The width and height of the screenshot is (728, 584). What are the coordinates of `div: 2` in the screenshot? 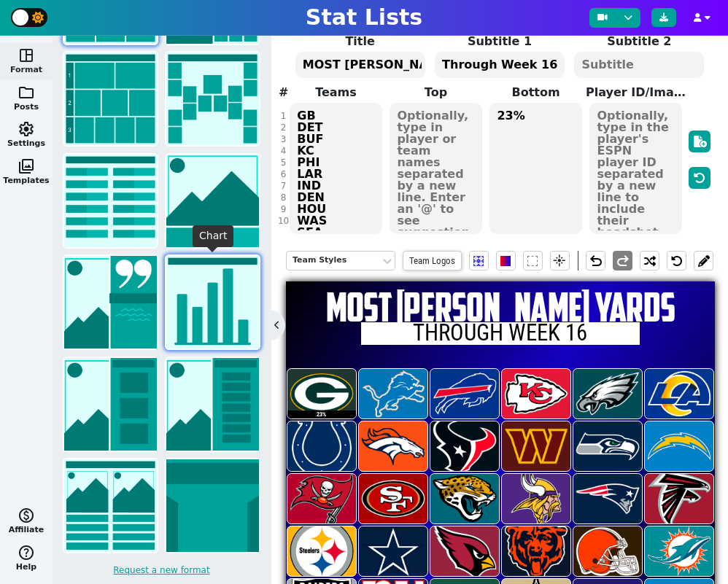 It's located at (283, 127).